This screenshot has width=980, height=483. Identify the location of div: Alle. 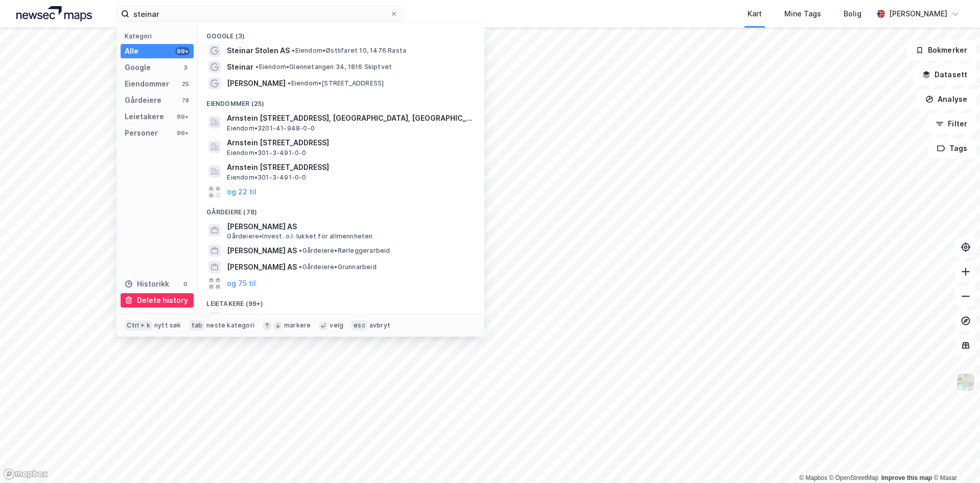
(132, 51).